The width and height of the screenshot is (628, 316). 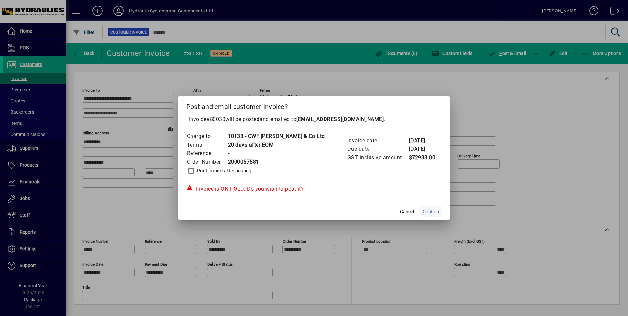 I want to click on span: #80030, so click(x=216, y=119).